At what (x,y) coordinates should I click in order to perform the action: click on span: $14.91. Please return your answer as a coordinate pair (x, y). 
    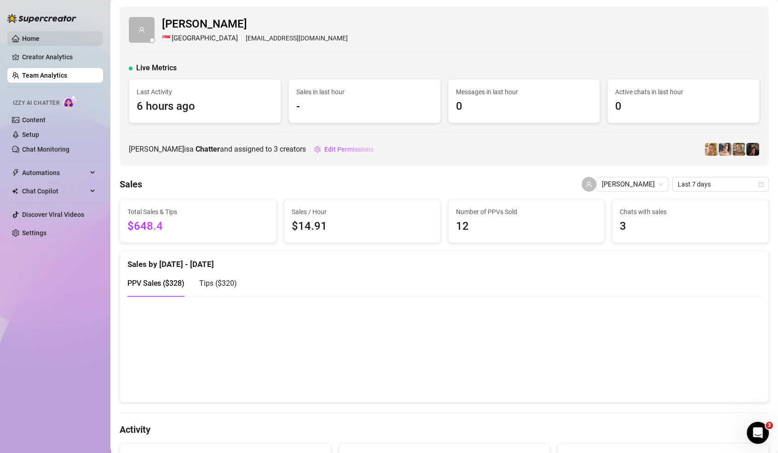
    Looking at the image, I should click on (362, 227).